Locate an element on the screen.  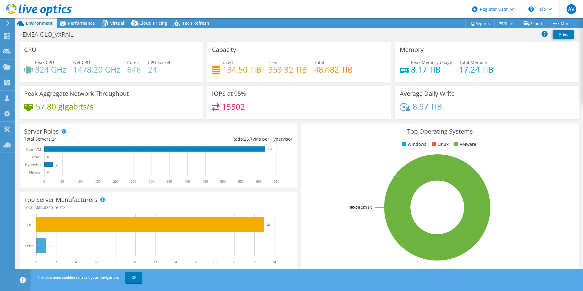
span: 2 is located at coordinates (64, 207).